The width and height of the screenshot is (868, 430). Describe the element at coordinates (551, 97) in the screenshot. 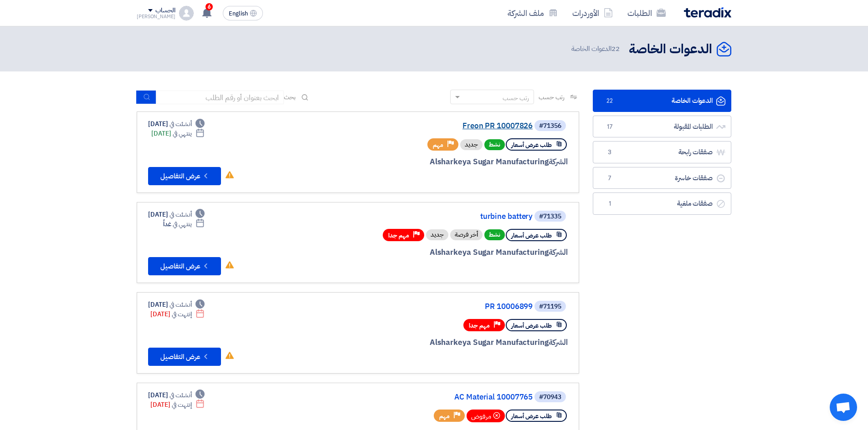

I see `span: رتب حسب` at that location.